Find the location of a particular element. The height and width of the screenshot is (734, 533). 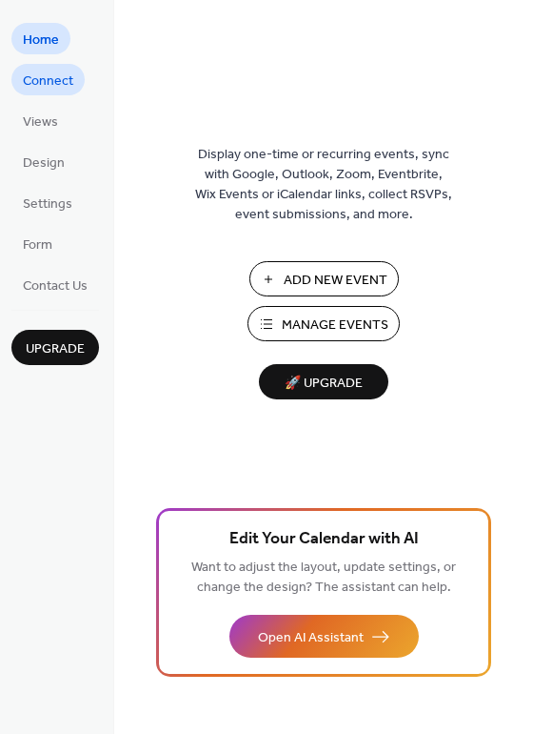

a: Connect is located at coordinates (48, 79).